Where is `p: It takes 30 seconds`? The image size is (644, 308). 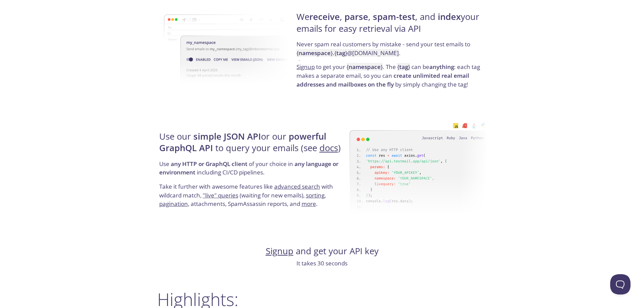 p: It takes 30 seconds is located at coordinates (322, 263).